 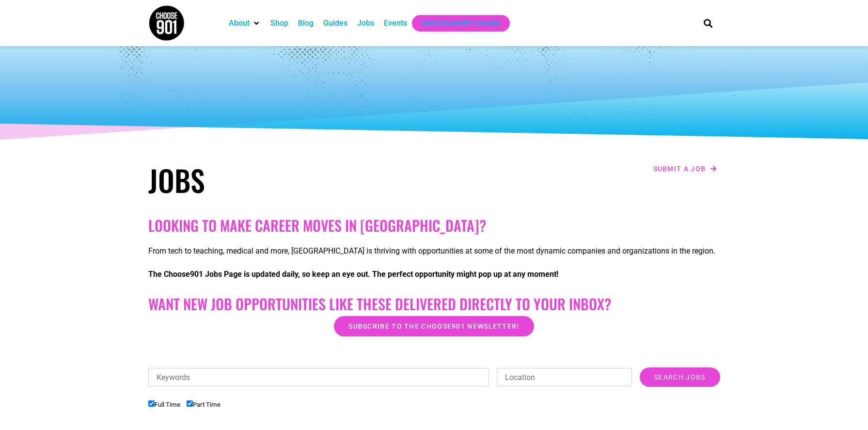 I want to click on h2: Want New Job Opportunities like these Delivered Directly to your Inbox?, so click(x=434, y=304).